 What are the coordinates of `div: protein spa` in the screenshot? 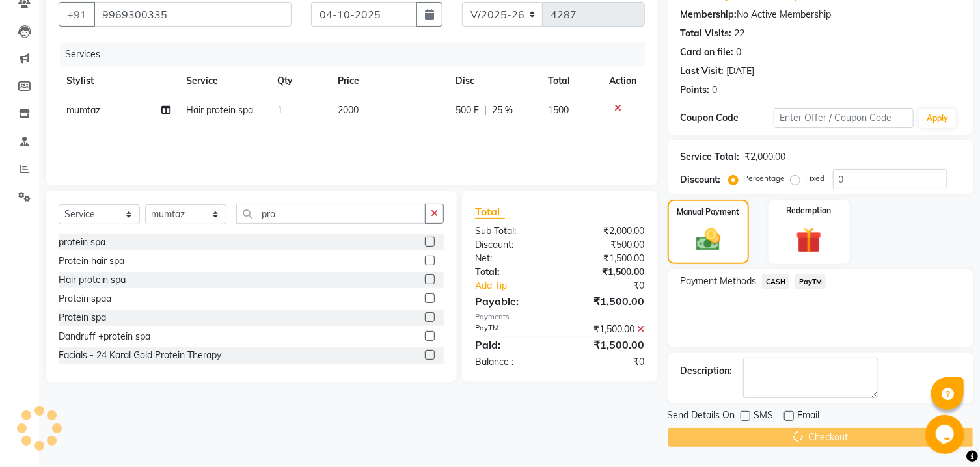 It's located at (82, 242).